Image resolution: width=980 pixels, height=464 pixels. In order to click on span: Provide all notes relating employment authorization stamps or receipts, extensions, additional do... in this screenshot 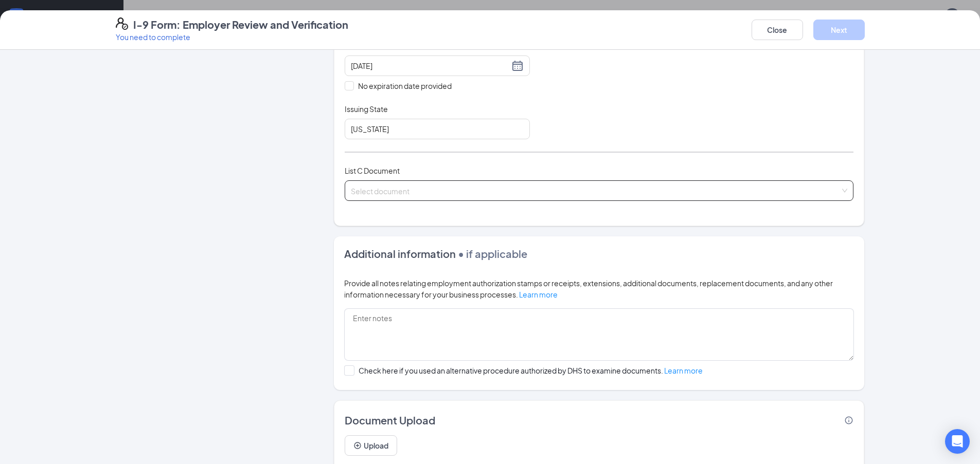, I will do `click(589, 289)`.